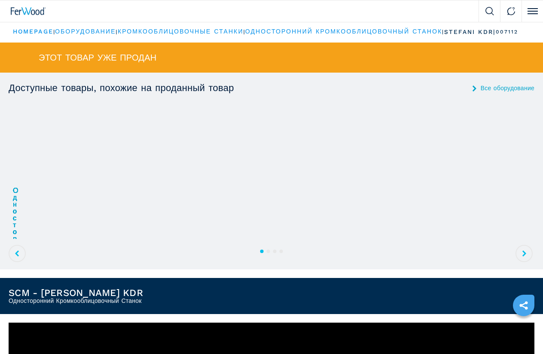 The width and height of the screenshot is (543, 354). I want to click on button: 2, so click(268, 251).